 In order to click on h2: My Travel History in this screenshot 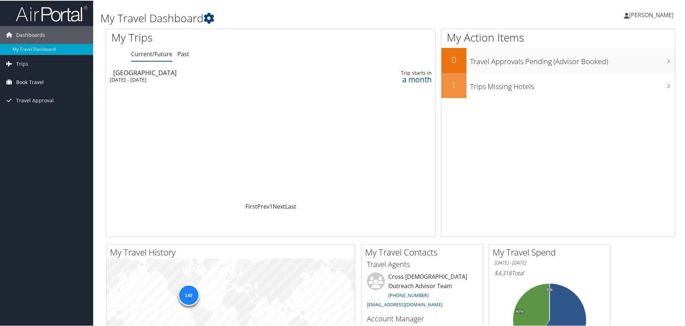, I will do `click(232, 252)`.